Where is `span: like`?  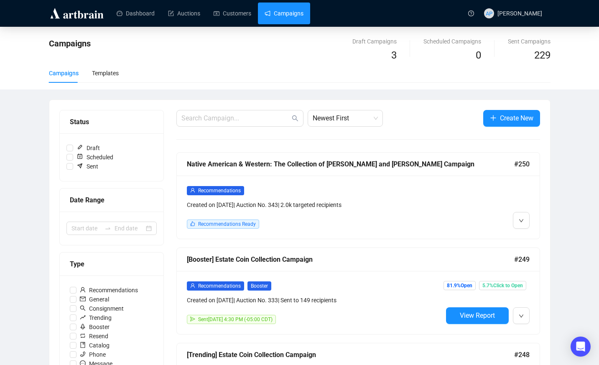
span: like is located at coordinates (193, 224).